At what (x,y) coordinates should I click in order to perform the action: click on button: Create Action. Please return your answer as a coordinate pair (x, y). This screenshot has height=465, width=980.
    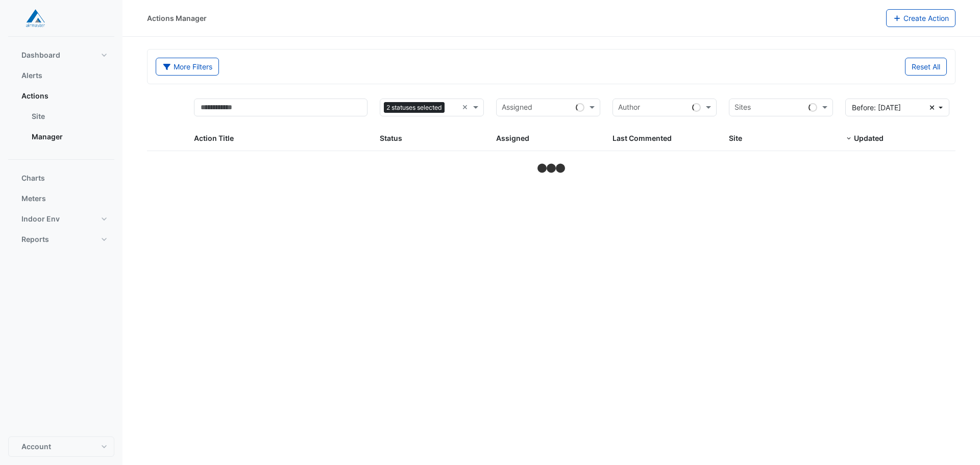
    Looking at the image, I should click on (921, 18).